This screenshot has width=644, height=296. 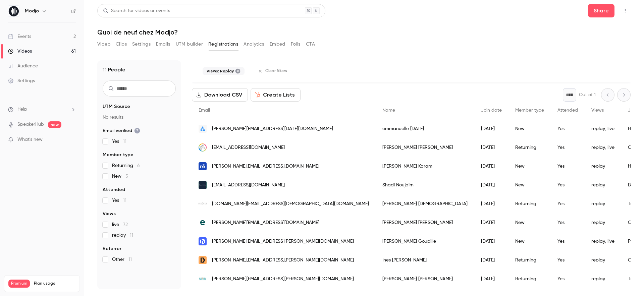 What do you see at coordinates (276, 71) in the screenshot?
I see `span: Clear filters` at bounding box center [276, 71].